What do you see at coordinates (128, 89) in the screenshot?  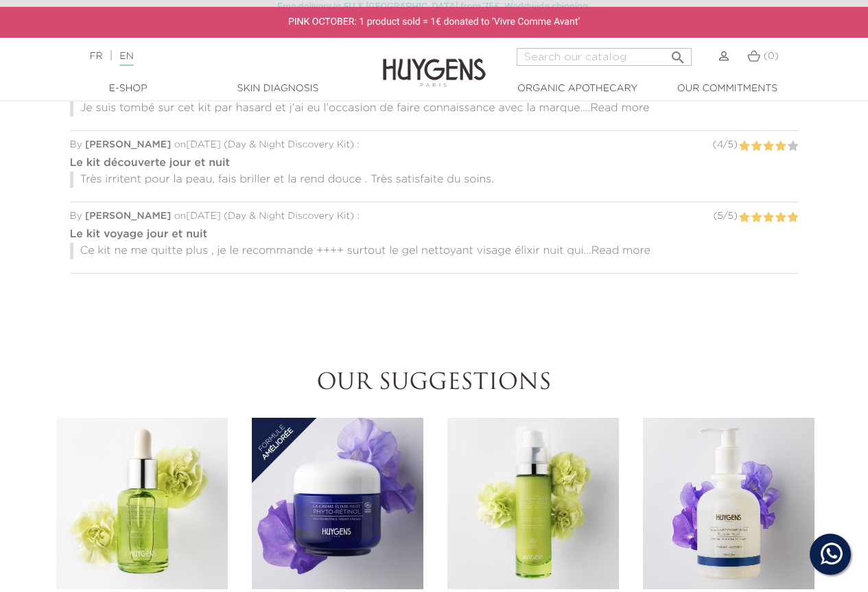 I see `a: E-Shop` at bounding box center [128, 89].